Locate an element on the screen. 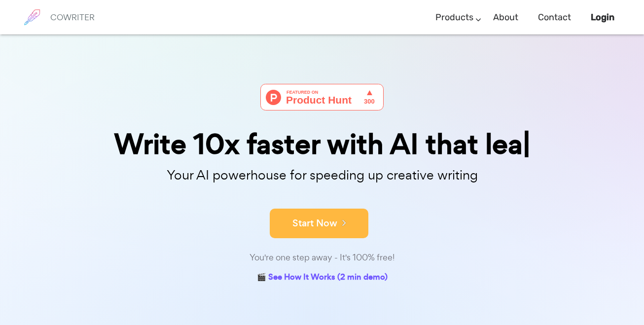 The width and height of the screenshot is (644, 325). a: Login is located at coordinates (602, 17).